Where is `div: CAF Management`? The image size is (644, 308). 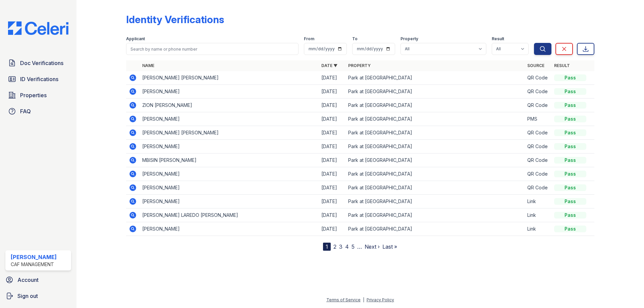
div: CAF Management is located at coordinates (34, 264).